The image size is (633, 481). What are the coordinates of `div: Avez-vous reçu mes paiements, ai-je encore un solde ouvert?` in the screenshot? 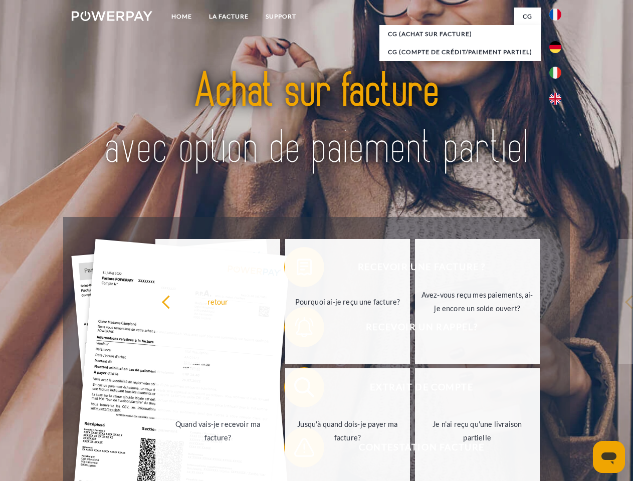 It's located at (477, 302).